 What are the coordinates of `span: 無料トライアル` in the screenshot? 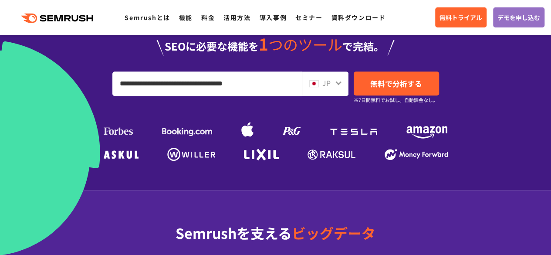 It's located at (461, 17).